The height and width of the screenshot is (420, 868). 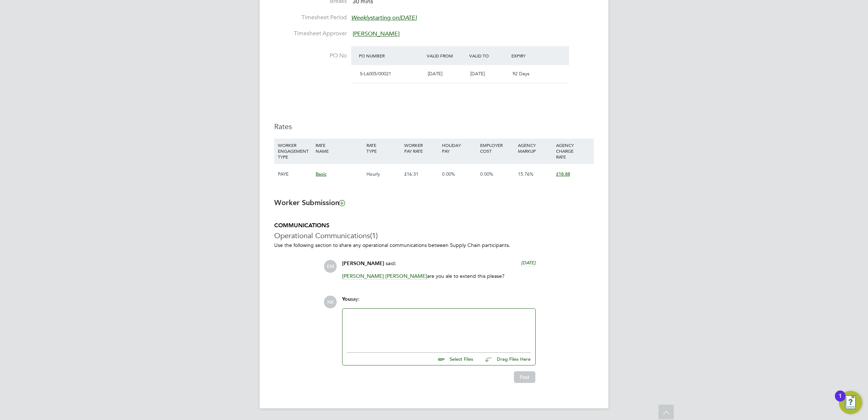 What do you see at coordinates (840, 401) in the screenshot?
I see `div: 1` at bounding box center [840, 401].